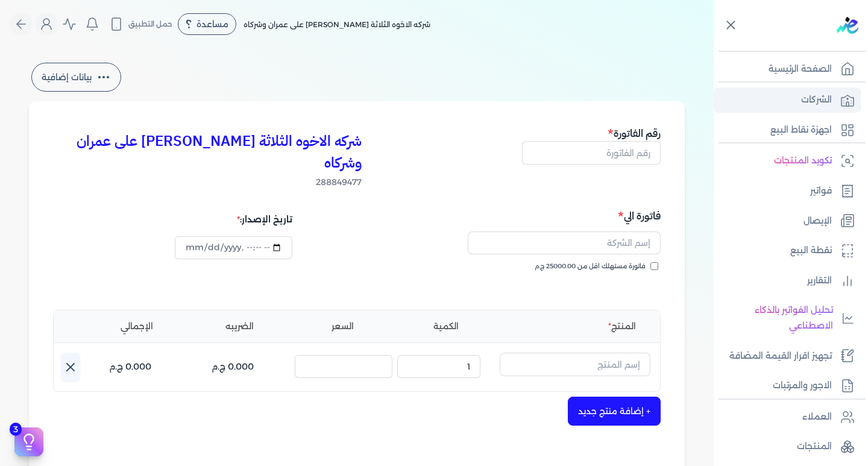 This screenshot has height=466, width=868. I want to click on a: التقارير, so click(787, 281).